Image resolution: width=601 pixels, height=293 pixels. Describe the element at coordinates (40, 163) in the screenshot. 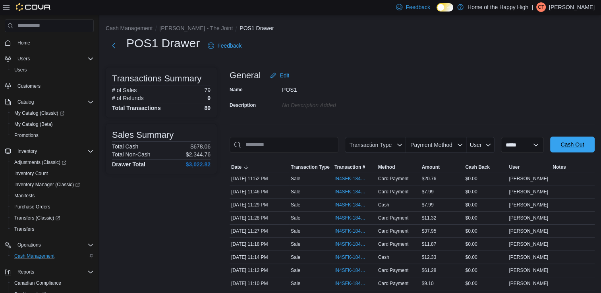

I see `span: Adjustments (Classic)` at that location.